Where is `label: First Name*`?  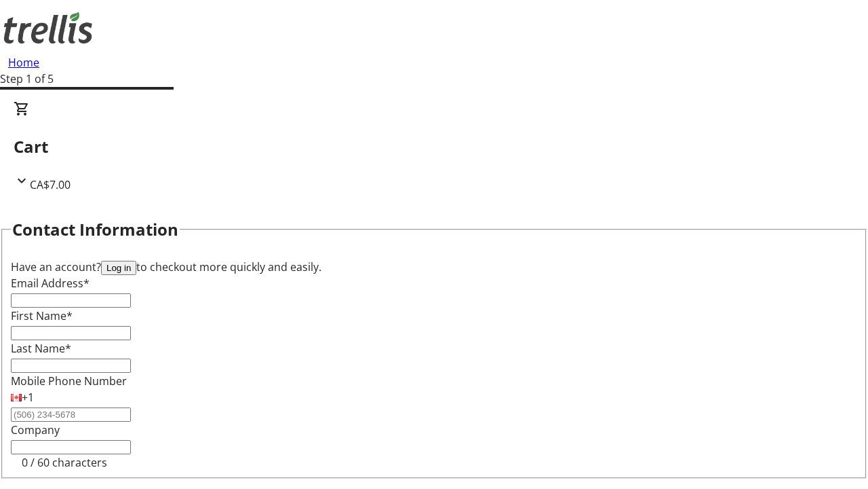
label: First Name* is located at coordinates (41, 316).